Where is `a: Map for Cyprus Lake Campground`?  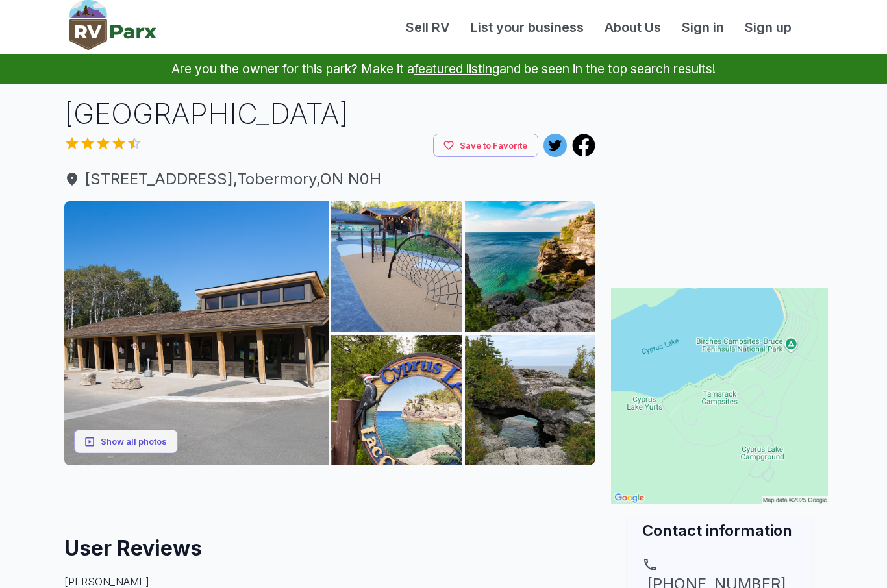
a: Map for Cyprus Lake Campground is located at coordinates (719, 396).